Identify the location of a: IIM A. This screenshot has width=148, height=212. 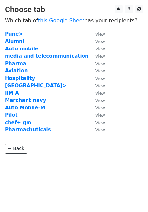
(12, 93).